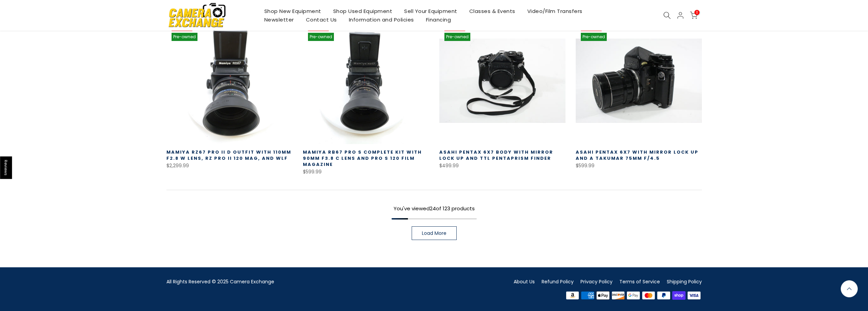 The image size is (868, 311). What do you see at coordinates (502, 166) in the screenshot?
I see `div: $499.99` at bounding box center [502, 166].